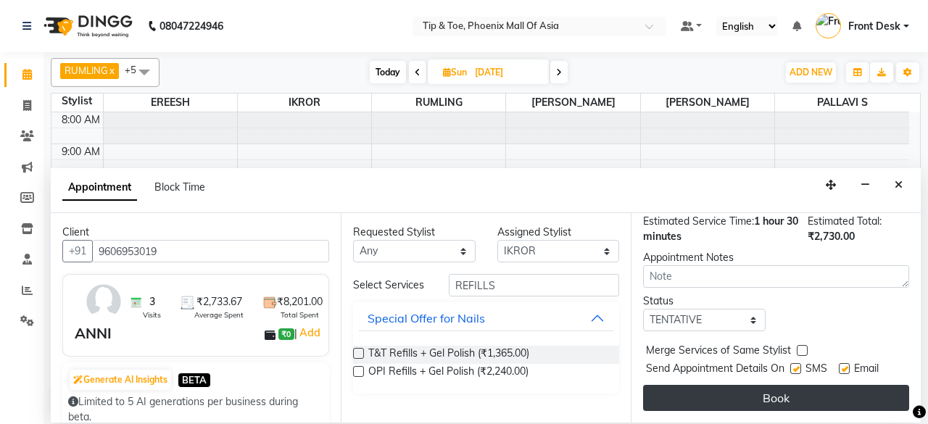  What do you see at coordinates (299, 302) in the screenshot?
I see `span: ₹8,201.00` at bounding box center [299, 302].